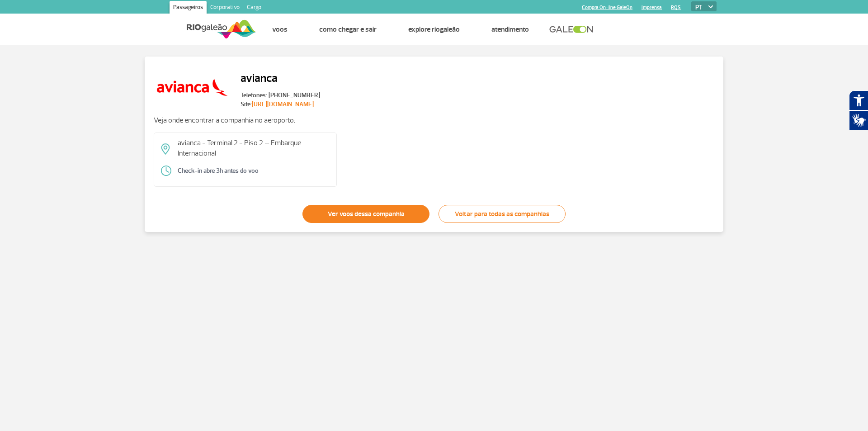 The image size is (868, 431). I want to click on a: Compra On-line GaleOn, so click(607, 7).